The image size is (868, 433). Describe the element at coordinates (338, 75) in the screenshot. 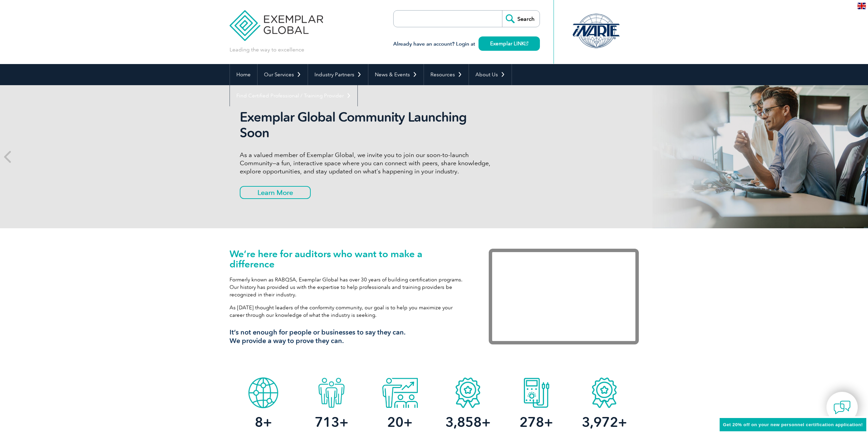

I see `a: Industry Partners` at that location.